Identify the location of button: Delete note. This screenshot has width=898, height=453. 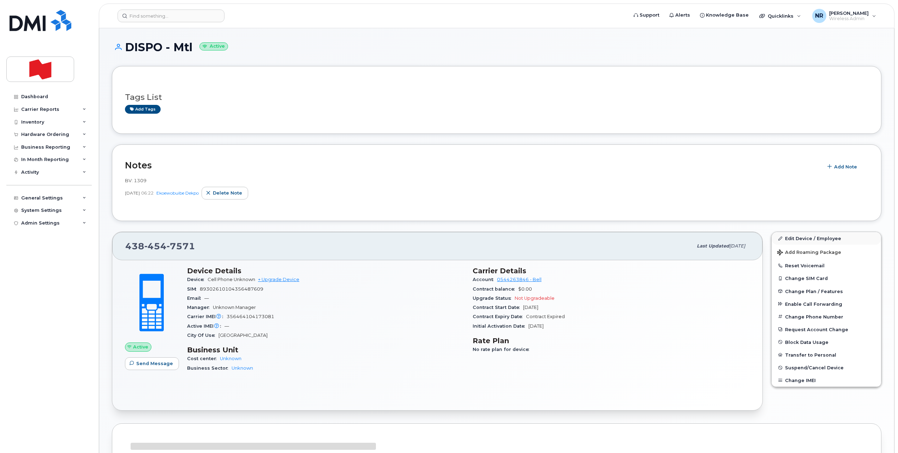
(225, 193).